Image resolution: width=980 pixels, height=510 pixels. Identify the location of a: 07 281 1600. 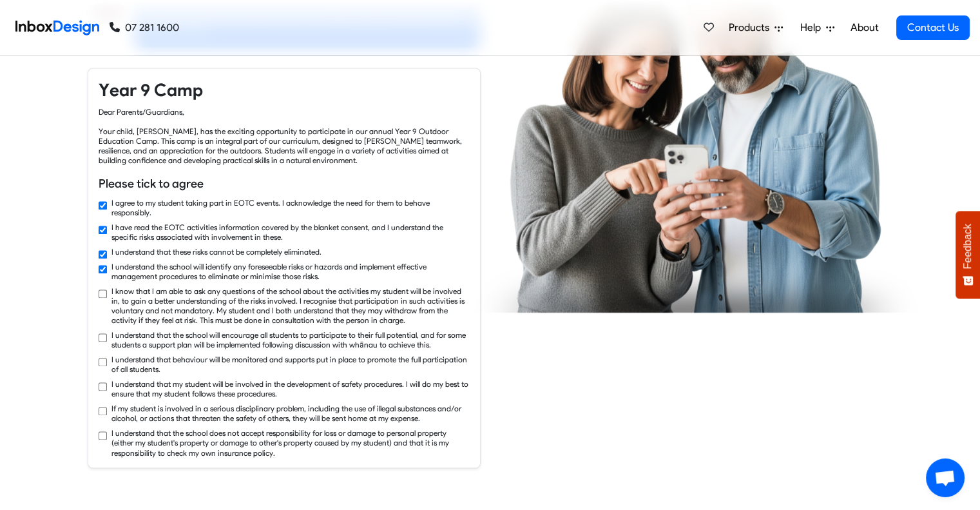
(144, 28).